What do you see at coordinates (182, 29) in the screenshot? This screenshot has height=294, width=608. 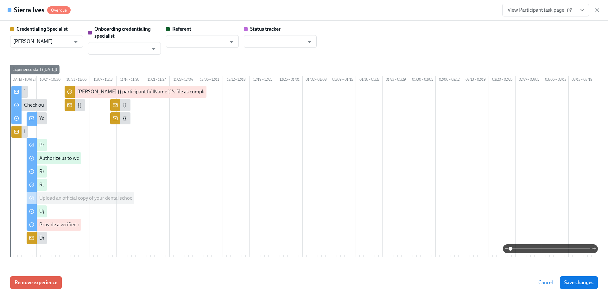 I see `strong: Referent` at bounding box center [182, 29].